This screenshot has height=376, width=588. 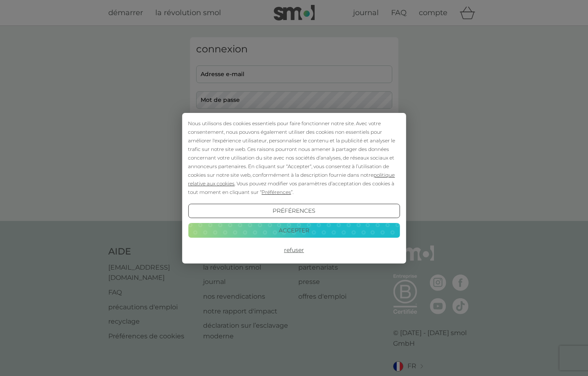 What do you see at coordinates (291, 179) in the screenshot?
I see `span: politique relative aux cookies` at bounding box center [291, 179].